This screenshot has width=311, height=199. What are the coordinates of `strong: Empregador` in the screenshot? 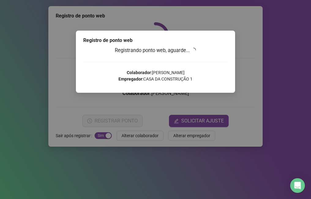 It's located at (131, 79).